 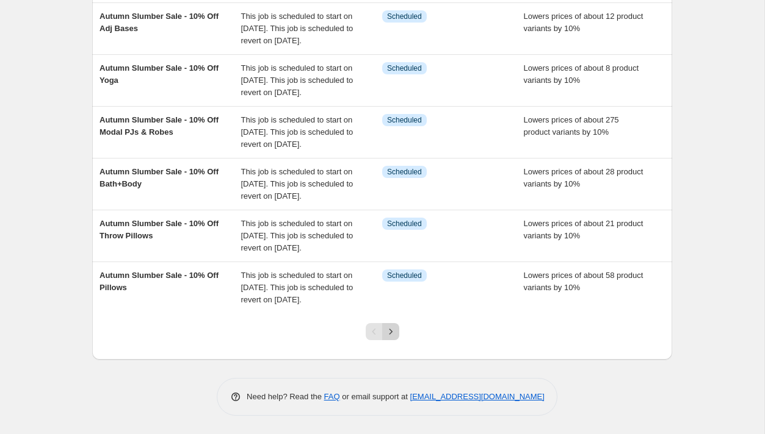 I want to click on span: or email support at, so click(x=375, y=397).